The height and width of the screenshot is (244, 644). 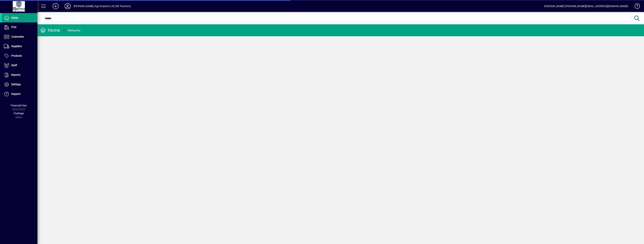 I want to click on div: Home, so click(x=50, y=30).